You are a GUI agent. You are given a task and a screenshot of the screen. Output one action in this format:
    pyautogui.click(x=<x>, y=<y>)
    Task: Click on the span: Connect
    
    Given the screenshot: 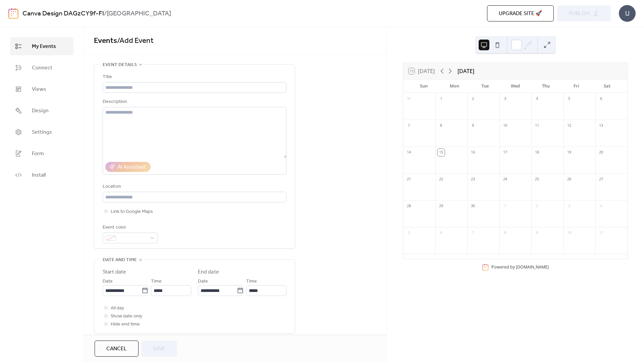 What is the action you would take?
    pyautogui.click(x=42, y=68)
    